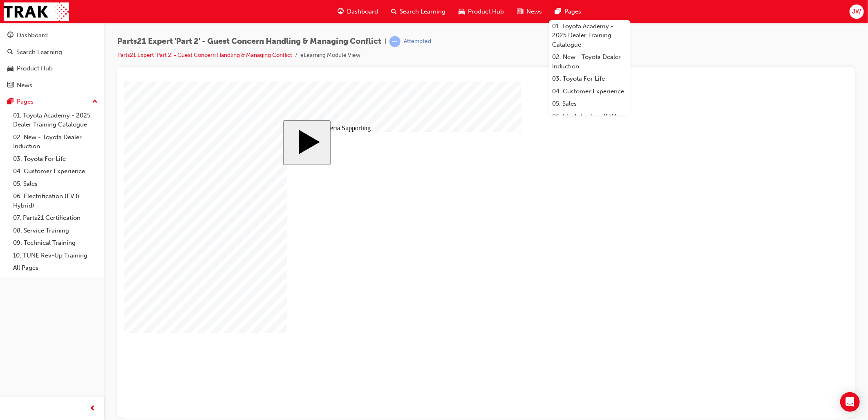 Image resolution: width=868 pixels, height=420 pixels. Describe the element at coordinates (52, 52) in the screenshot. I see `a: Search Learning` at that location.